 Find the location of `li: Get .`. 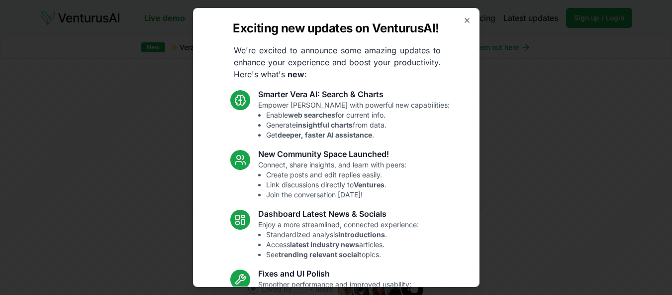

li: Get . is located at coordinates (358, 135).